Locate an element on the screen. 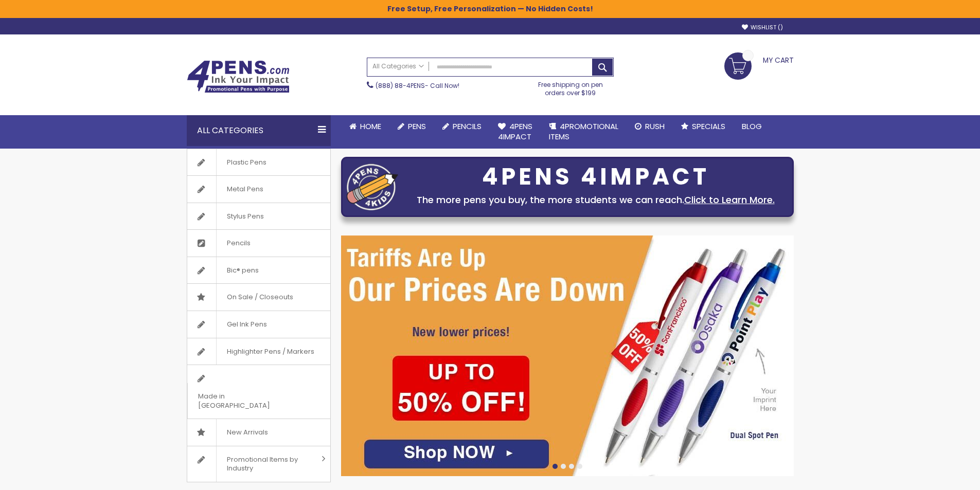 This screenshot has height=490, width=980. img: /cheap-promotional-products.html is located at coordinates (568, 356).